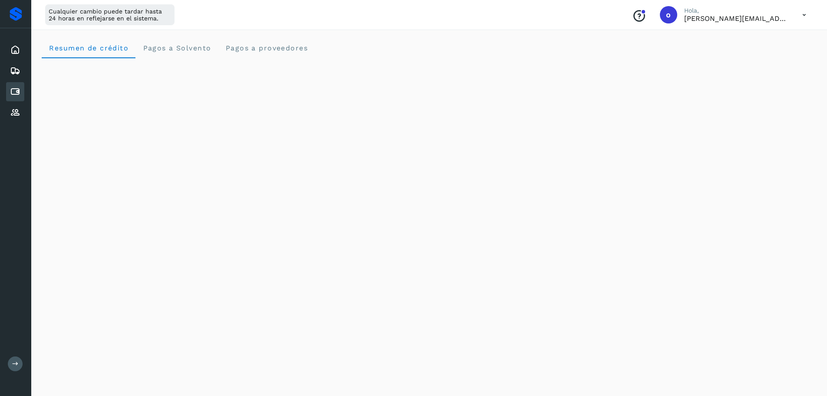  Describe the element at coordinates (89, 48) in the screenshot. I see `span: Resumen de crédito` at that location.